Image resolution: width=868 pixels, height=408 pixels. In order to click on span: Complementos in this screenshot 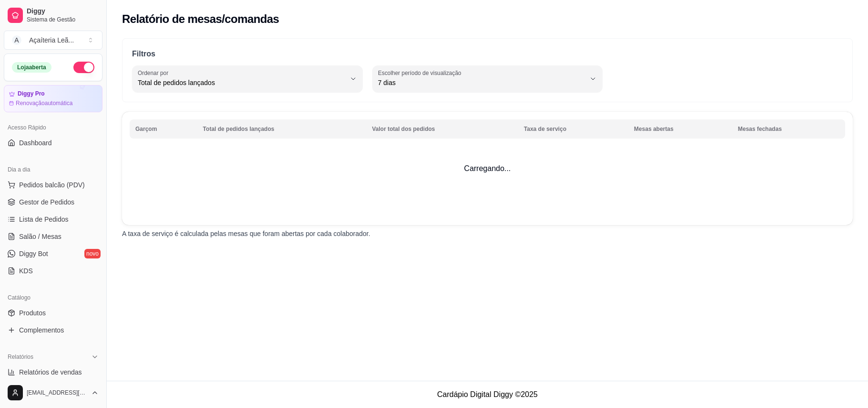, I will do `click(42, 330)`.